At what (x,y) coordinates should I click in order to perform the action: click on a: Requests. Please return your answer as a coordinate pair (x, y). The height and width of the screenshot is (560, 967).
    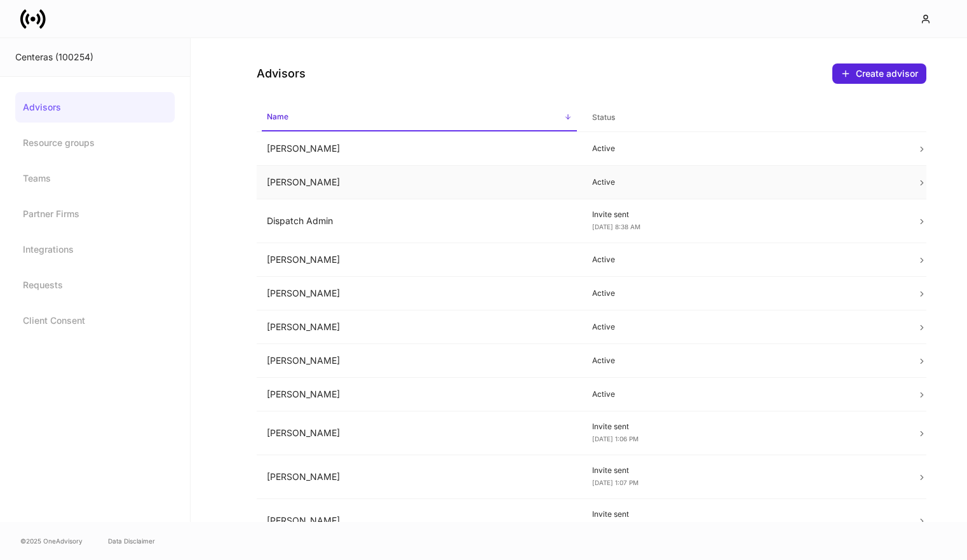
    Looking at the image, I should click on (95, 285).